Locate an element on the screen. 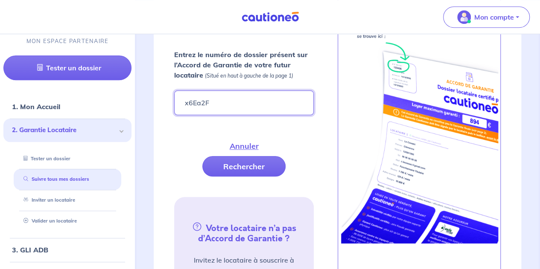 The width and height of the screenshot is (540, 269). div: Suivre tous mes dossiers is located at coordinates (67, 180).